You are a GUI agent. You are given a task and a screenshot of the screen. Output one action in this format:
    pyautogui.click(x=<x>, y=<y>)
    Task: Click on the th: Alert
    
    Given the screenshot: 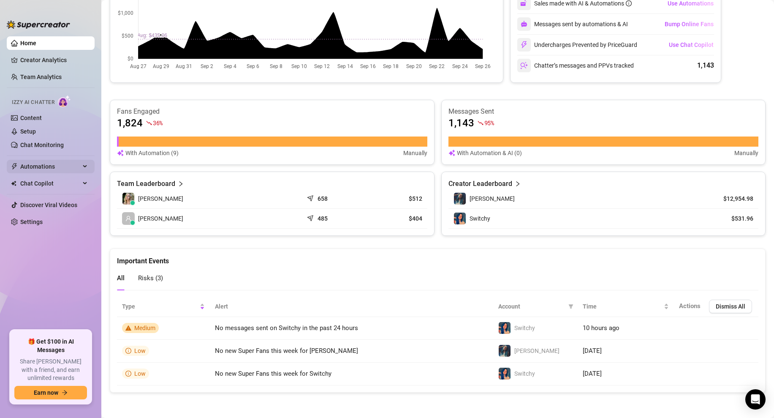 What is the action you would take?
    pyautogui.click(x=352, y=306)
    